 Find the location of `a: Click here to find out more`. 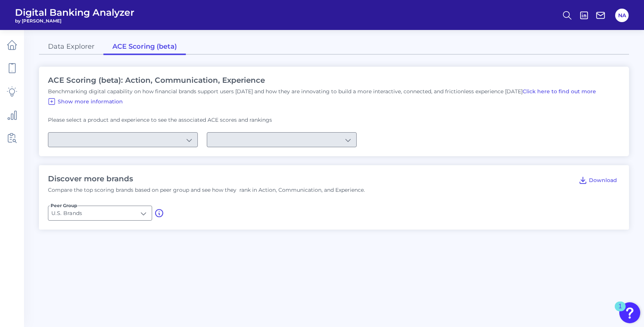

a: Click here to find out more is located at coordinates (559, 91).